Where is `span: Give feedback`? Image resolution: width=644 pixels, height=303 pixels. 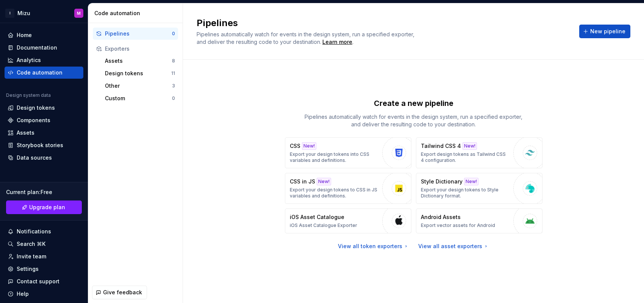
span: Give feedback is located at coordinates (122, 293).